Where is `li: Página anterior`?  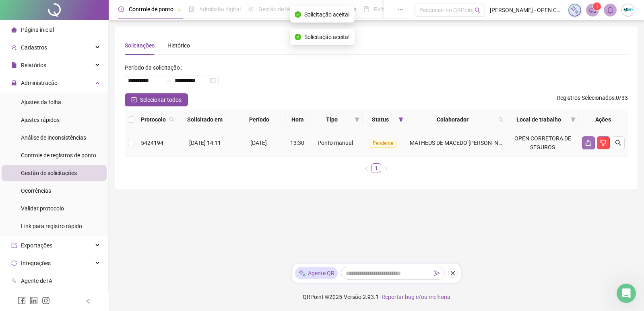 li: Página anterior is located at coordinates (367, 168).